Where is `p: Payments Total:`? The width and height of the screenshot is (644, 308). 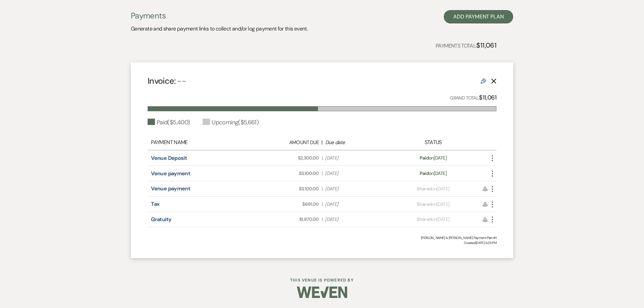
p: Payments Total: is located at coordinates (466, 45).